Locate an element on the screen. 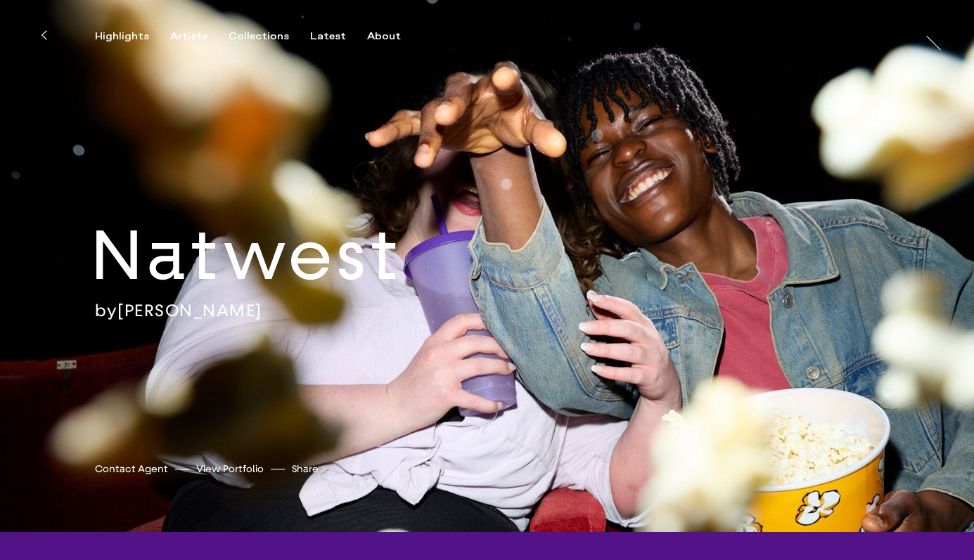  button: Highlights is located at coordinates (132, 37).